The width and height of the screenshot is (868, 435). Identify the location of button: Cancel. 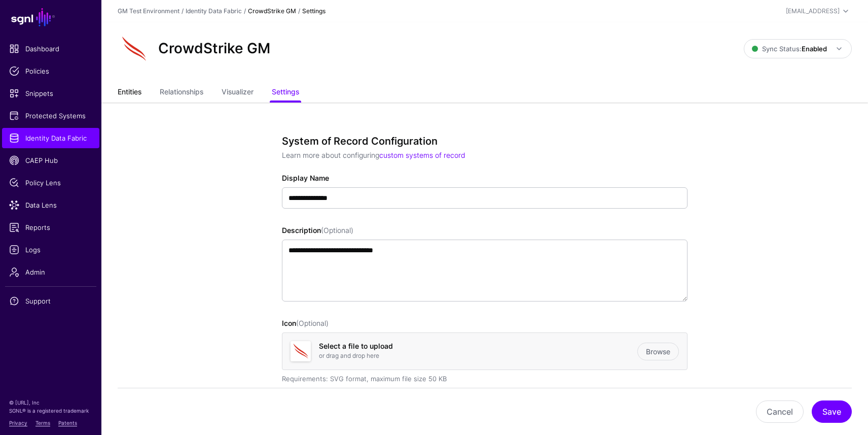
(780, 412).